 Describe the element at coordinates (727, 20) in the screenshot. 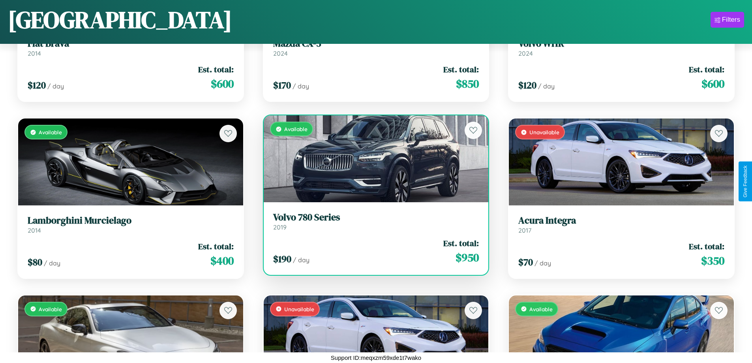

I see `button: Filters` at that location.